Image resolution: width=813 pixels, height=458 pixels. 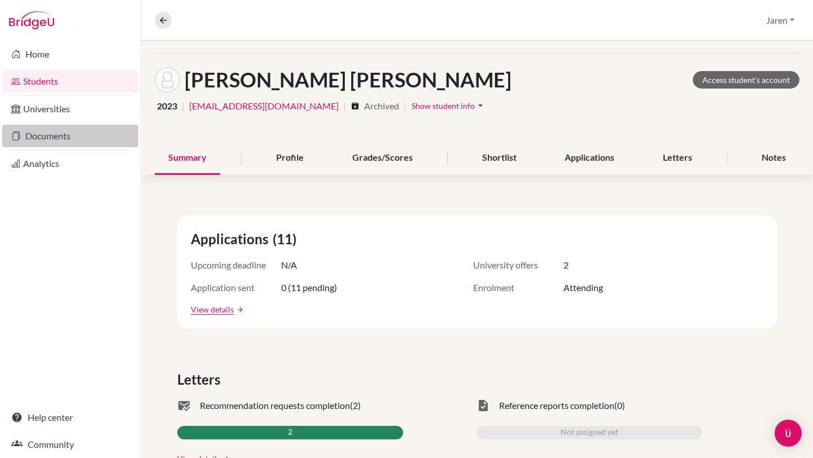 I want to click on span: University offers, so click(x=518, y=265).